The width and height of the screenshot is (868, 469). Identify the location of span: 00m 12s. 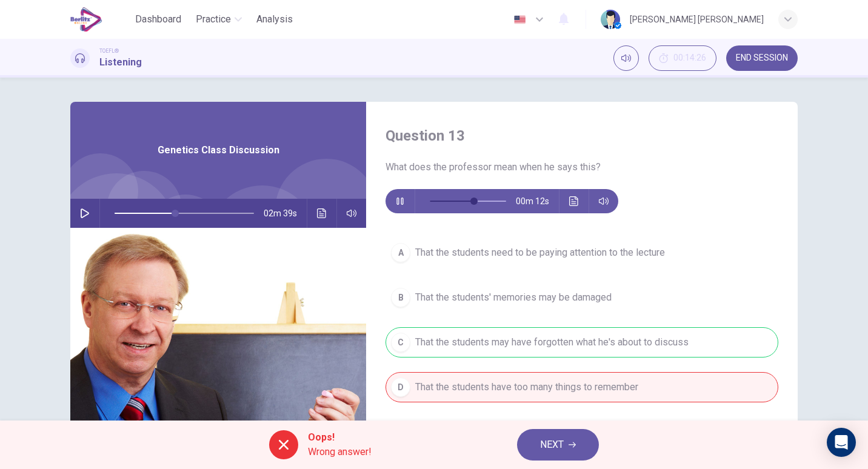
(537, 202).